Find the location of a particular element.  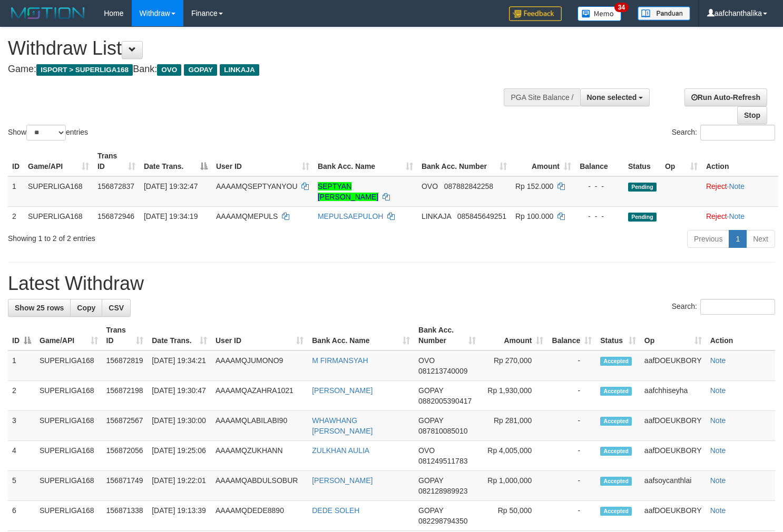

img: Feedback.jpg is located at coordinates (536, 14).